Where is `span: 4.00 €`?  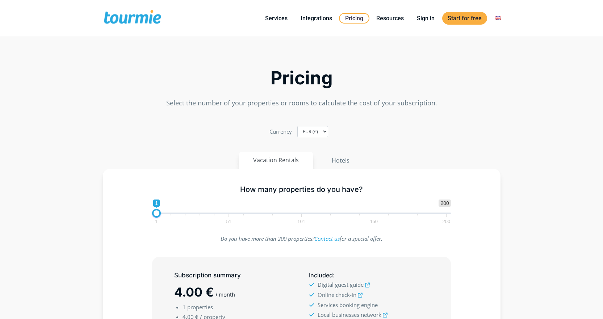 span: 4.00 € is located at coordinates (194, 292).